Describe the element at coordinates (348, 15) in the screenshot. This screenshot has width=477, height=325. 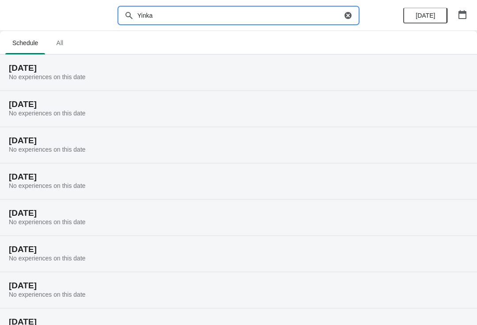
I see `button: Clear` at that location.